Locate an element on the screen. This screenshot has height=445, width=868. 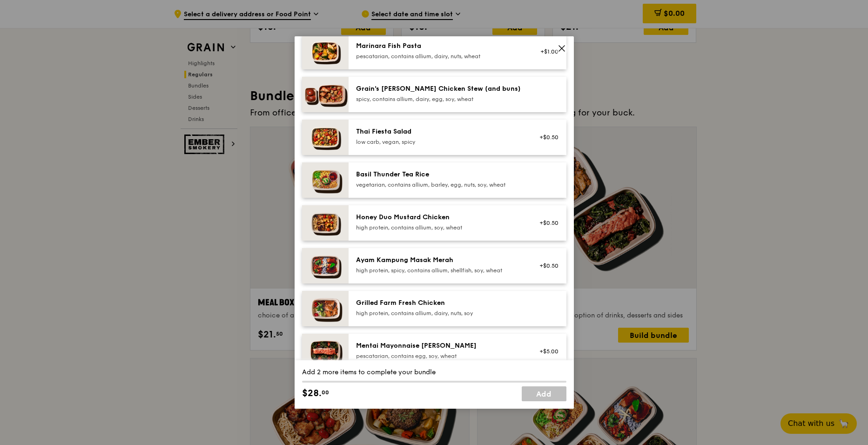
img: daily_normal_HORZ-Basil-Thunder-Tea-Rice.jpg is located at coordinates (325, 180).